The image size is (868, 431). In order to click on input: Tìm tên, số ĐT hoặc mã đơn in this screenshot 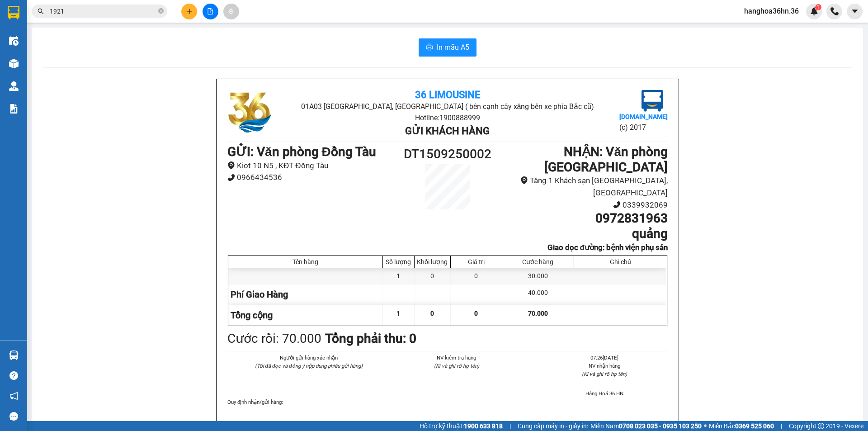, I will do `click(103, 12)`.